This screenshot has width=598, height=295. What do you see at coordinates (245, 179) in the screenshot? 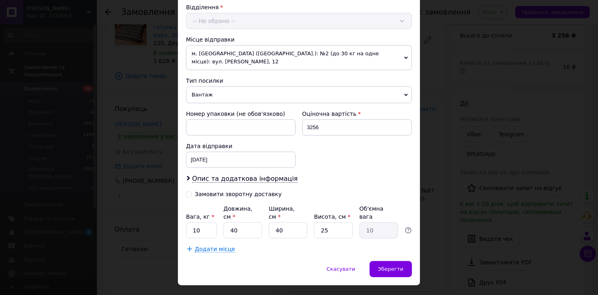
I see `span: Опис та додаткова інформація` at bounding box center [245, 179].